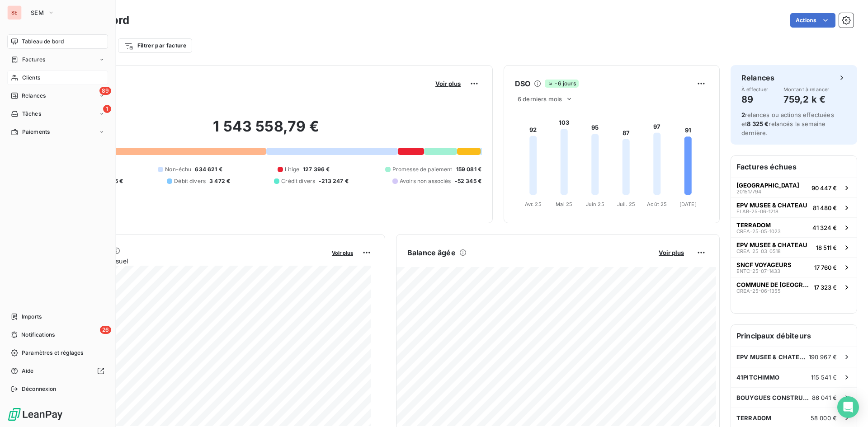 This screenshot has height=427, width=868. What do you see at coordinates (794, 208) in the screenshot?
I see `button: EPV MUSEE & CHATEAUELAB-25-06-121881 480 €` at bounding box center [794, 208].